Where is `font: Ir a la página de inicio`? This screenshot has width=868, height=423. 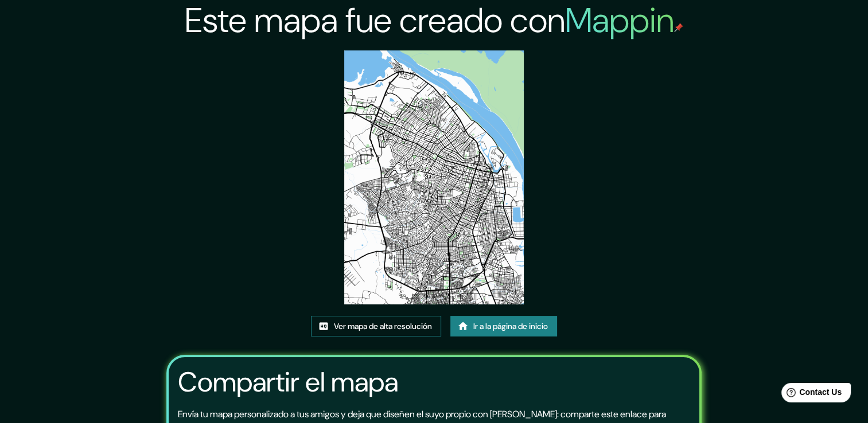
font: Ir a la página de inicio is located at coordinates (510, 326).